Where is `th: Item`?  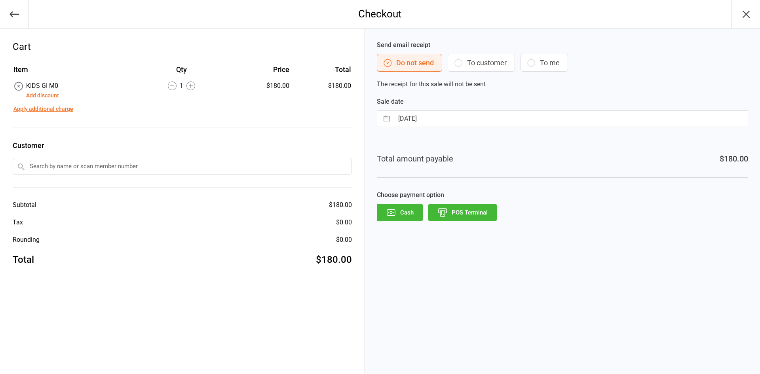 th: Item is located at coordinates (74, 72).